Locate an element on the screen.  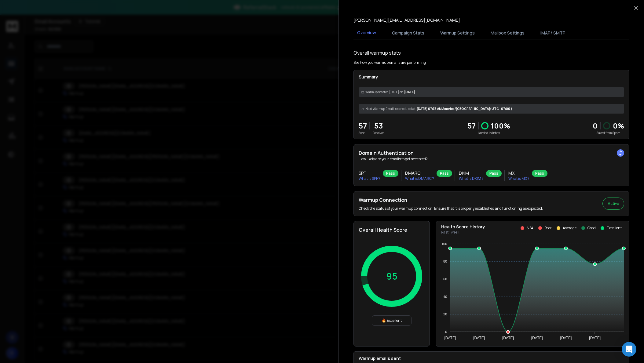
h2: Warmup Connection is located at coordinates (451, 200).